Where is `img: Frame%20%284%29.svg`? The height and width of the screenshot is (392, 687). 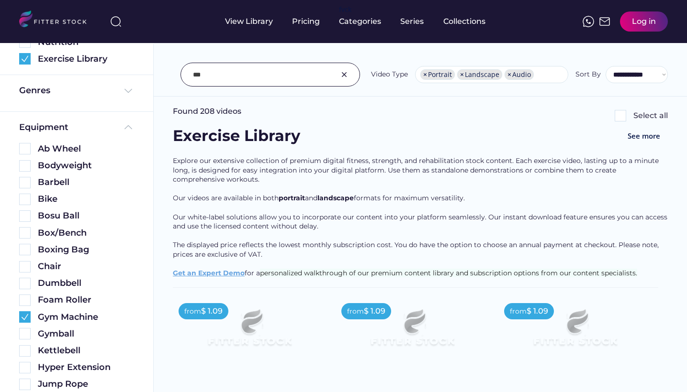 img: Frame%20%284%29.svg is located at coordinates (128, 91).